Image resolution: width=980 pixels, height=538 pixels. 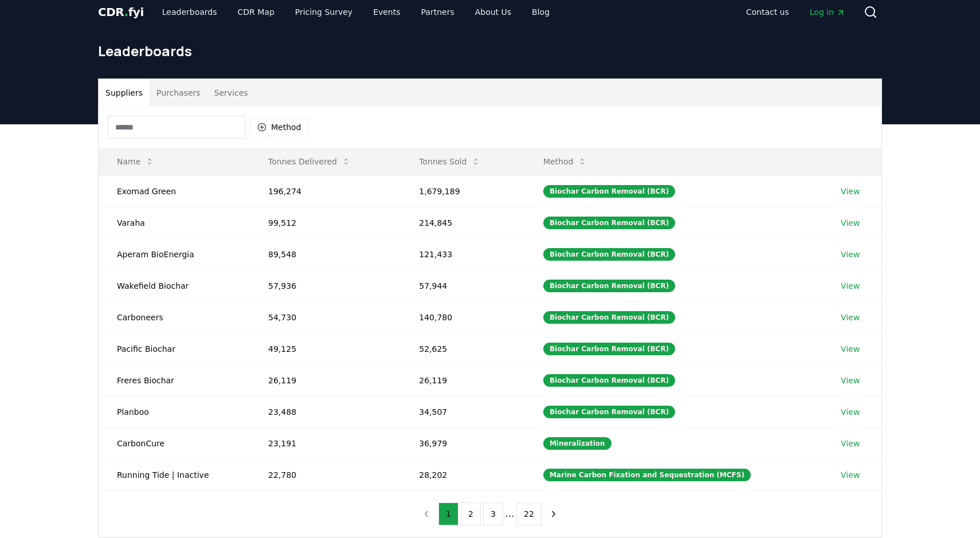 I want to click on h1: Leaderboards, so click(x=490, y=51).